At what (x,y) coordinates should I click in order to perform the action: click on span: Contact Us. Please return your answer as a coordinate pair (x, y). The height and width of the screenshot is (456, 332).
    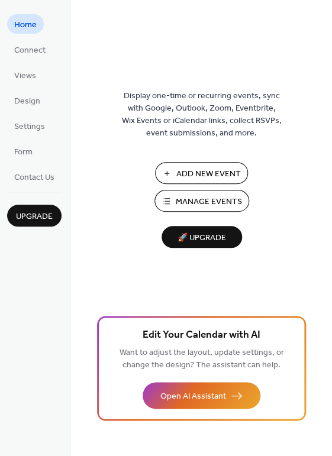
    Looking at the image, I should click on (34, 178).